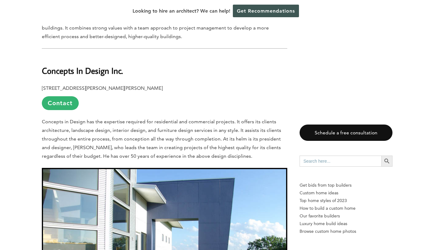  Describe the element at coordinates (346, 216) in the screenshot. I see `p: Our favorite builders` at that location.